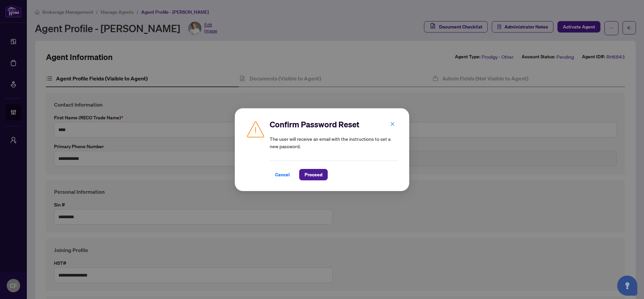 This screenshot has width=644, height=299. What do you see at coordinates (313, 175) in the screenshot?
I see `span: Proceed` at bounding box center [313, 175].